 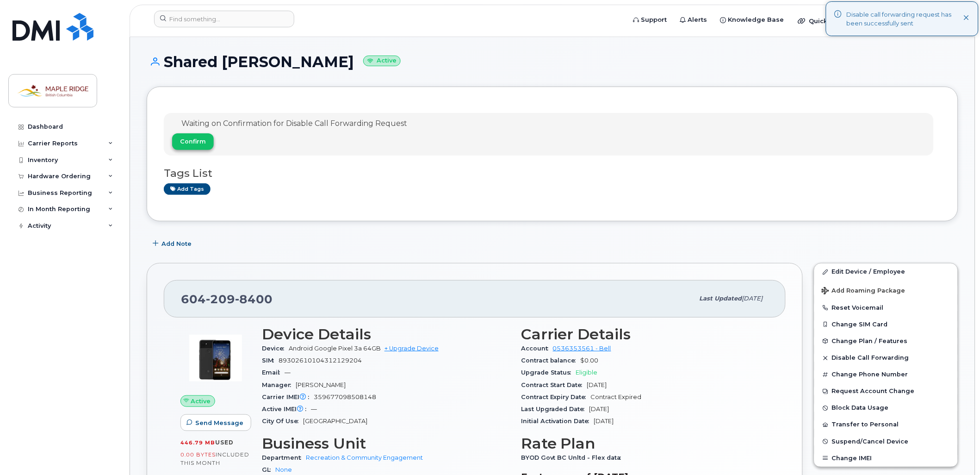 I want to click on a: None, so click(x=283, y=469).